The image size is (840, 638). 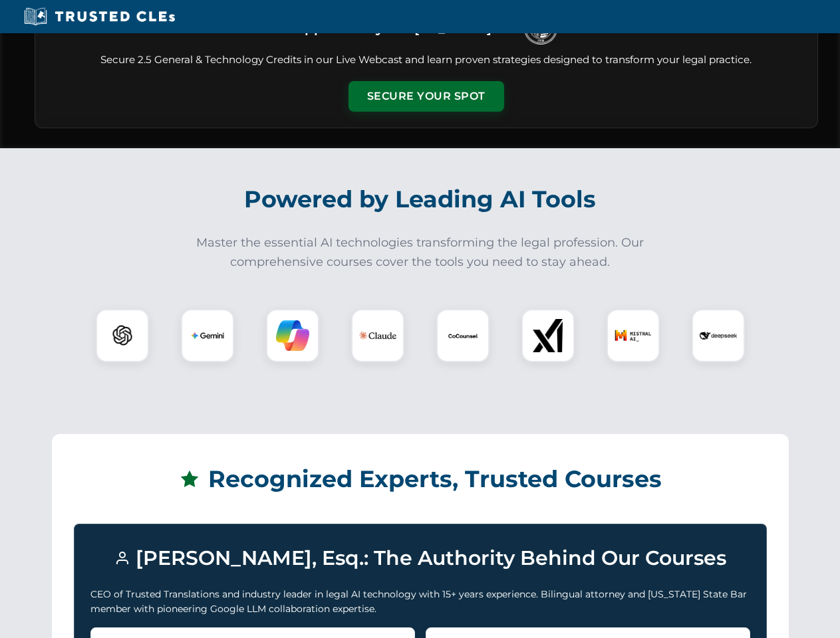 What do you see at coordinates (420, 199) in the screenshot?
I see `h2: Powered by Leading AI Tools` at bounding box center [420, 199].